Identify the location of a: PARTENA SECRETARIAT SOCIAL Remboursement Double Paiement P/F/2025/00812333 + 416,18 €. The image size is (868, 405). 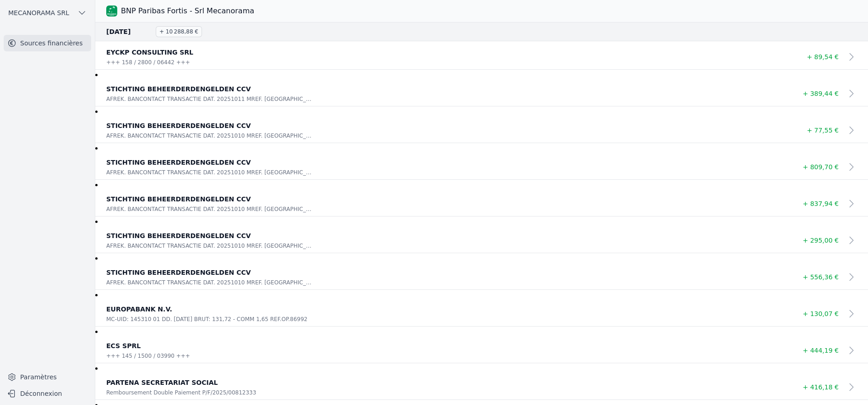
(482, 387).